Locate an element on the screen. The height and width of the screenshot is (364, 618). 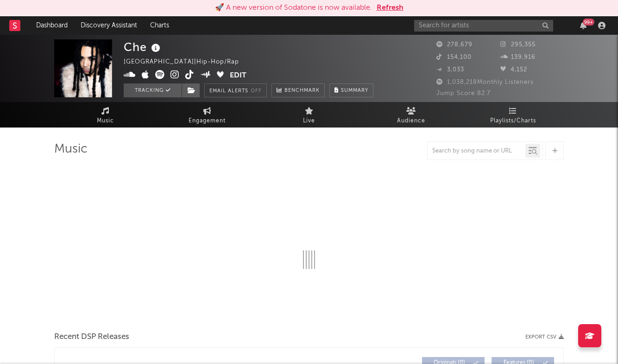
span: 295,355 is located at coordinates (518, 44).